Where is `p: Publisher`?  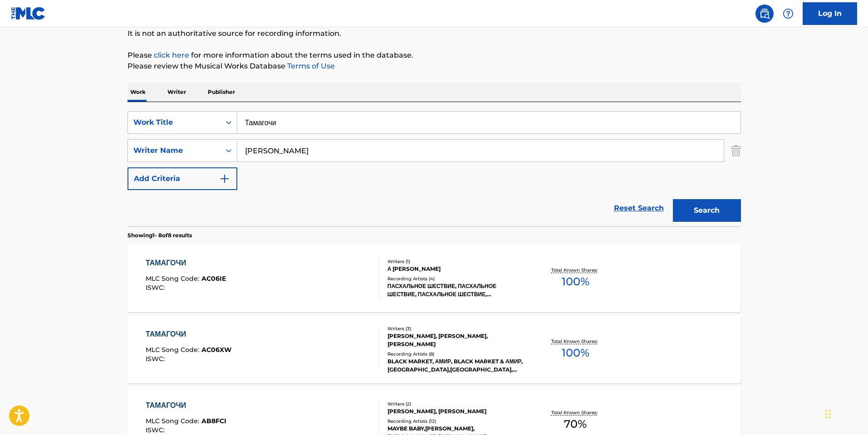 p: Publisher is located at coordinates (222, 92).